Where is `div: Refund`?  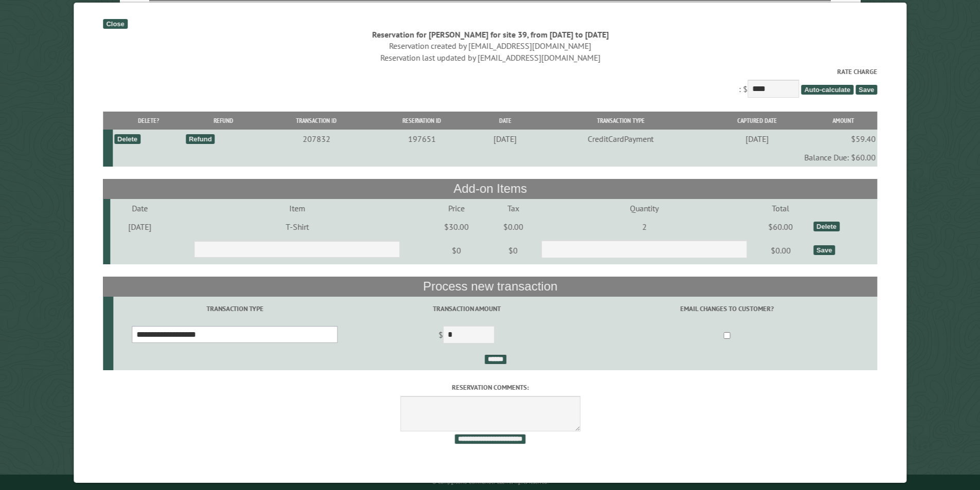
div: Refund is located at coordinates (200, 139).